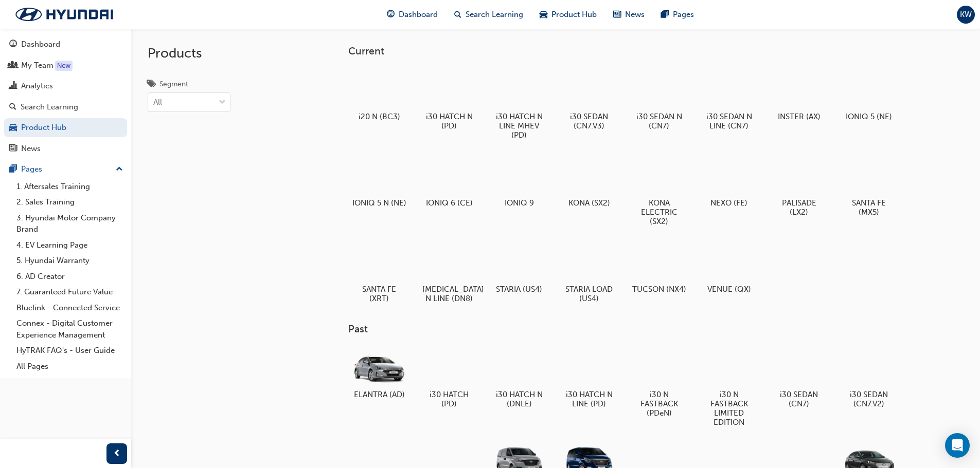 The width and height of the screenshot is (980, 468). I want to click on a: IONIQ 5 N (NE), so click(379, 182).